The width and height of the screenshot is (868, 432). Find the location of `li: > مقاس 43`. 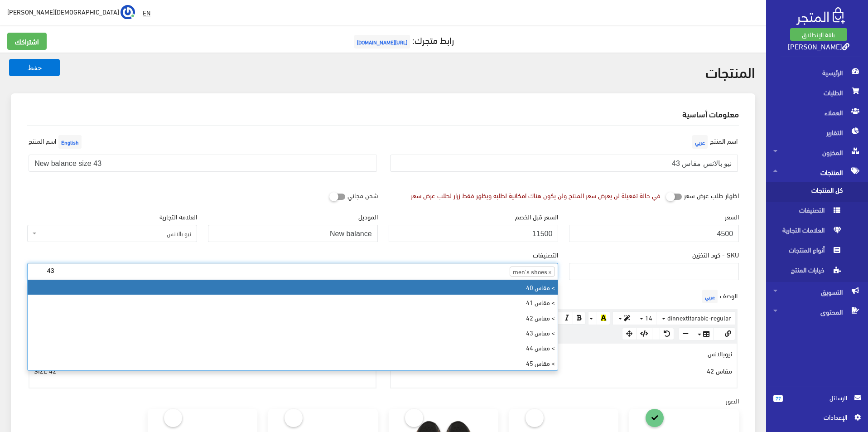

li: > مقاس 43 is located at coordinates (293, 332).